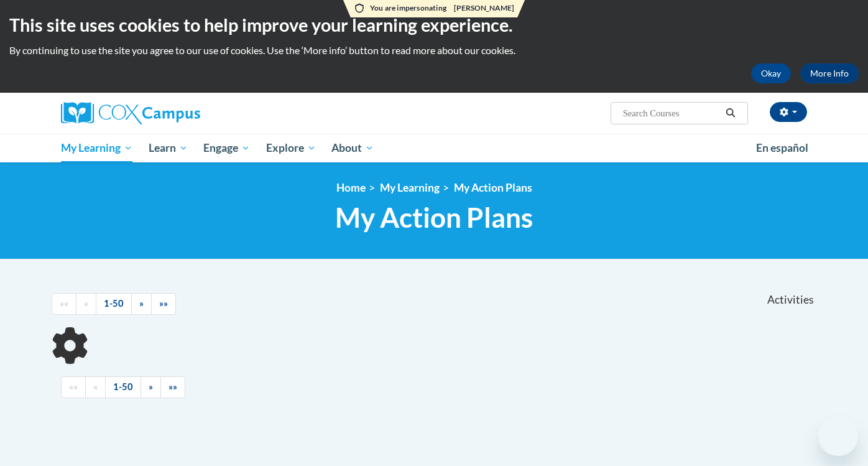  What do you see at coordinates (434, 148) in the screenshot?
I see `div: Main menu` at bounding box center [434, 148].